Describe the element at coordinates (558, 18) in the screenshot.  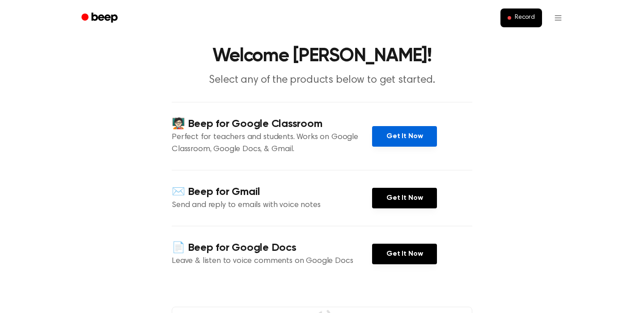
I see `button: Open menu` at that location.